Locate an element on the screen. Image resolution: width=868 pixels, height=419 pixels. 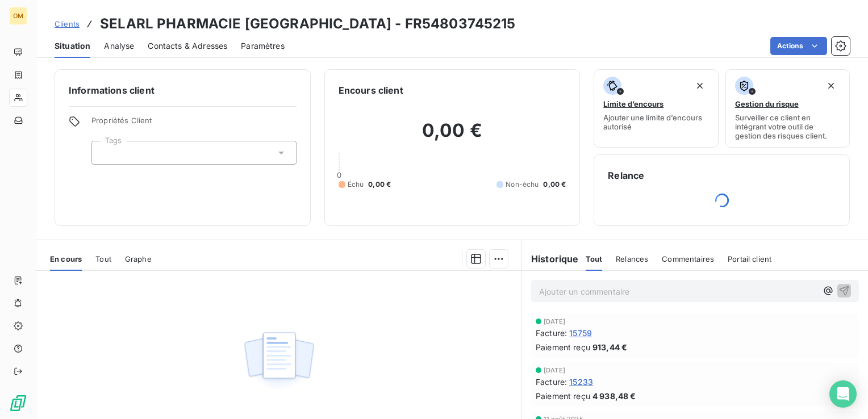
span: Relances is located at coordinates (632, 259).